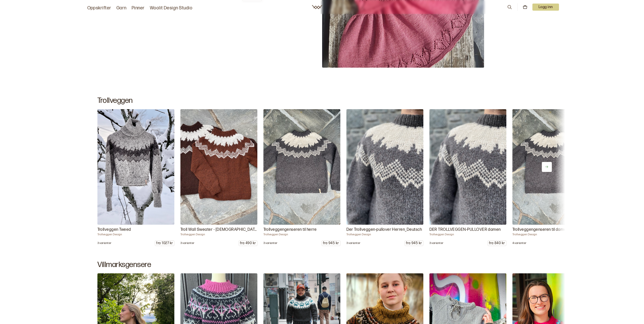 This screenshot has height=324, width=644. I want to click on a: Trollveggen Design Troll Wall Sweater The Troll Wall sweater is a tribute to Norwegian nature and..., so click(219, 178).